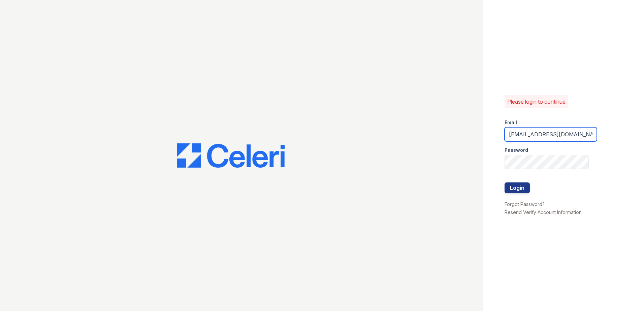 The height and width of the screenshot is (311, 644). I want to click on button: Login, so click(517, 188).